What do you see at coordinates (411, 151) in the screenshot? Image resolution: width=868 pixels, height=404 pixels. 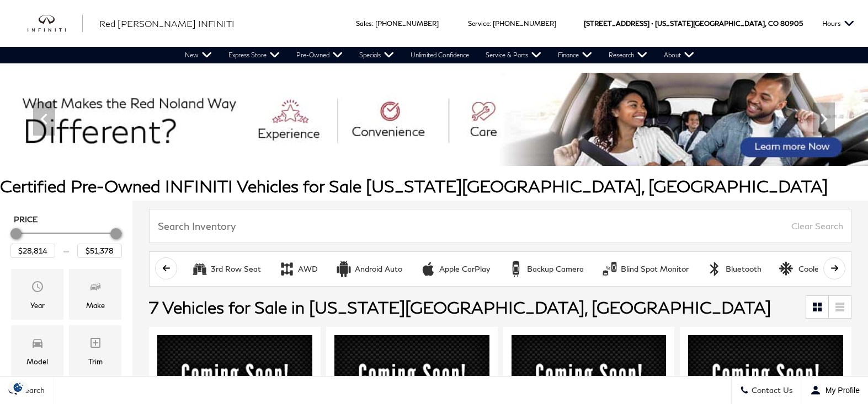 I see `span: Go to slide 1` at bounding box center [411, 151].